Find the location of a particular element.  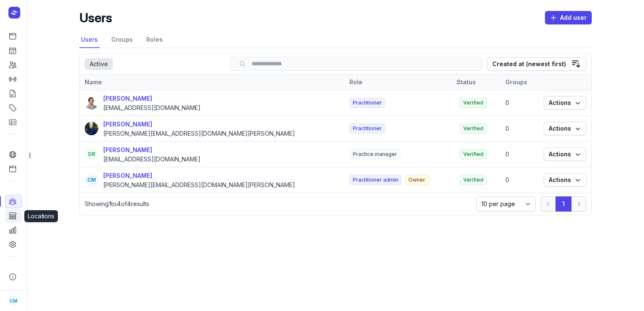

span: Practice manager is located at coordinates (375, 154).